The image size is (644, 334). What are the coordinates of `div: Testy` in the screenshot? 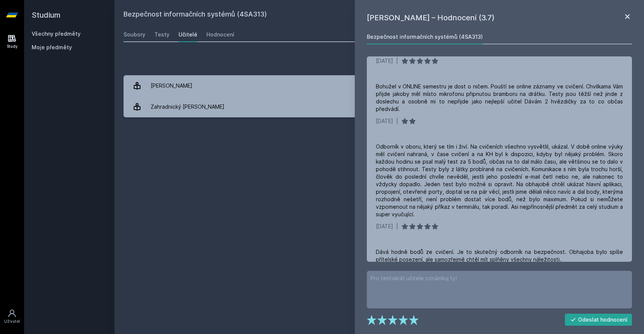 It's located at (162, 35).